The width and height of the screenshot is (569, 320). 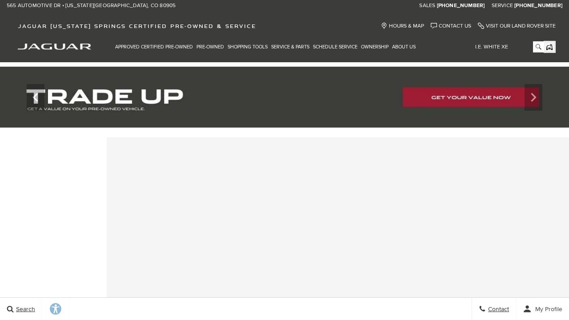 What do you see at coordinates (335, 47) in the screenshot?
I see `a: Schedule Service` at bounding box center [335, 47].